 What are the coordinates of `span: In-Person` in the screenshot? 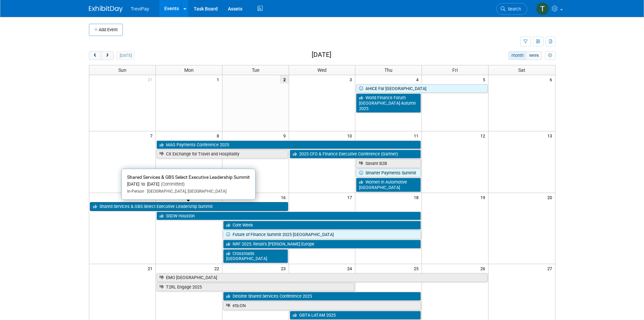 It's located at (136, 191).